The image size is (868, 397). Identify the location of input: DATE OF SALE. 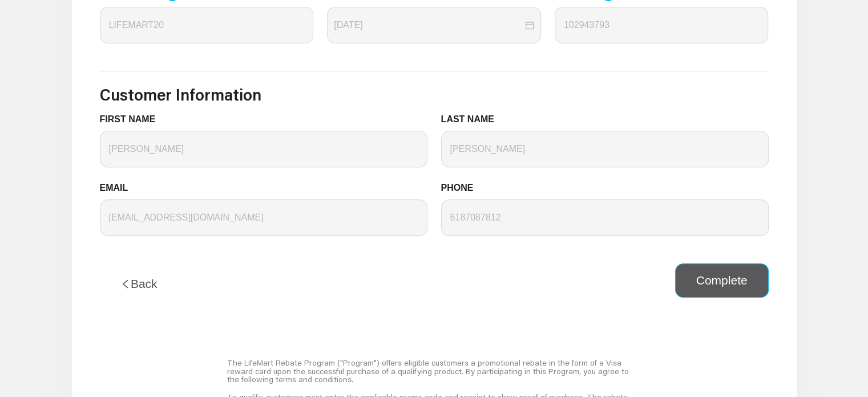
(428, 25).